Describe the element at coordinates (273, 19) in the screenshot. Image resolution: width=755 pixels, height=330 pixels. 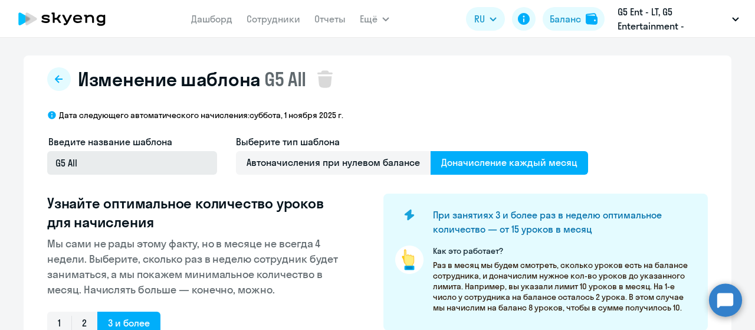
I see `a: Сотрудники` at that location.